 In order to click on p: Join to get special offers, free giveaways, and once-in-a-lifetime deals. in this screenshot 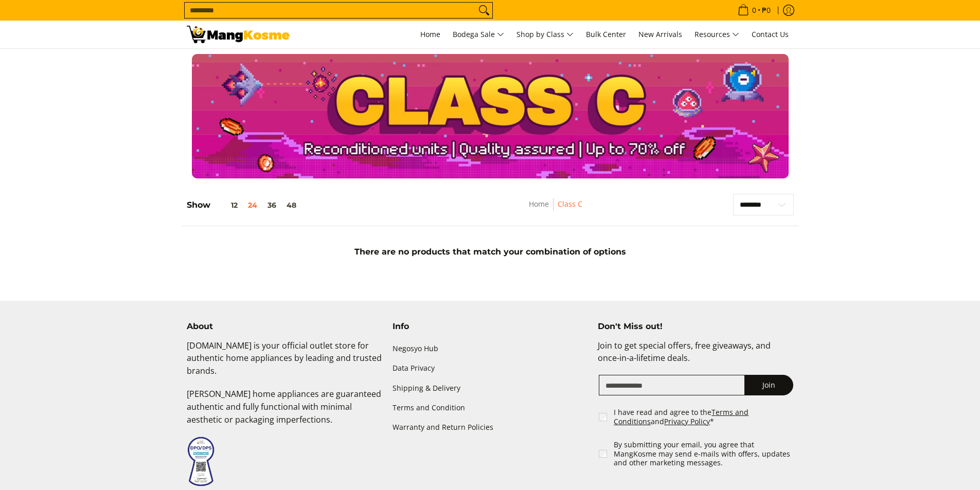, I will do `click(696, 357)`.